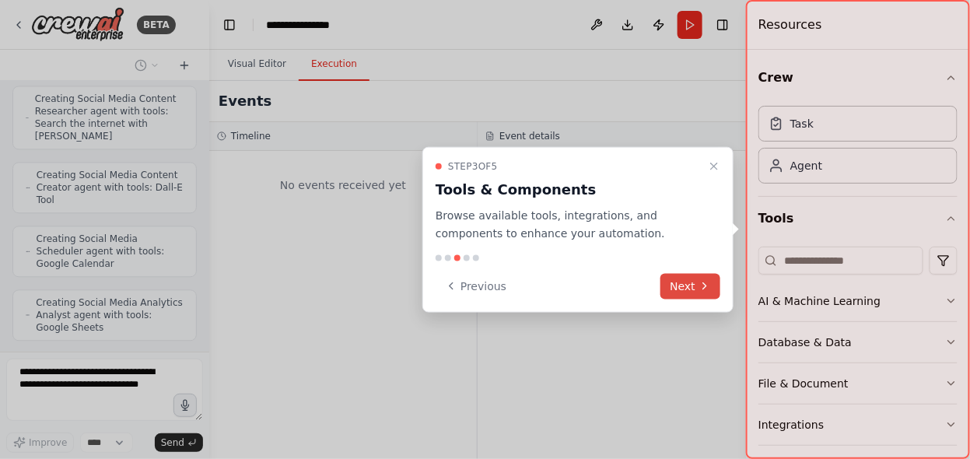 The height and width of the screenshot is (459, 970). What do you see at coordinates (229, 25) in the screenshot?
I see `button: Hide left sidebar` at bounding box center [229, 25].